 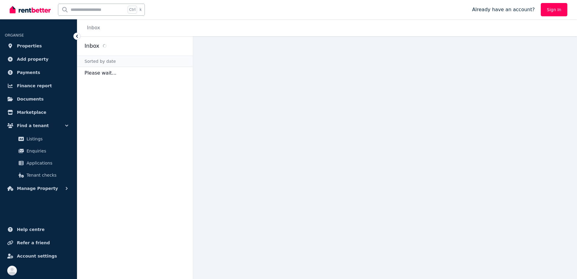 I want to click on span: Enquiries, so click(x=47, y=151).